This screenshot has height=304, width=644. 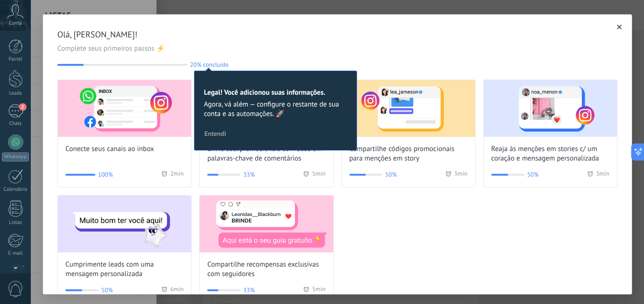 I want to click on img: React to story mentions with a heart and personalized message, so click(x=550, y=109).